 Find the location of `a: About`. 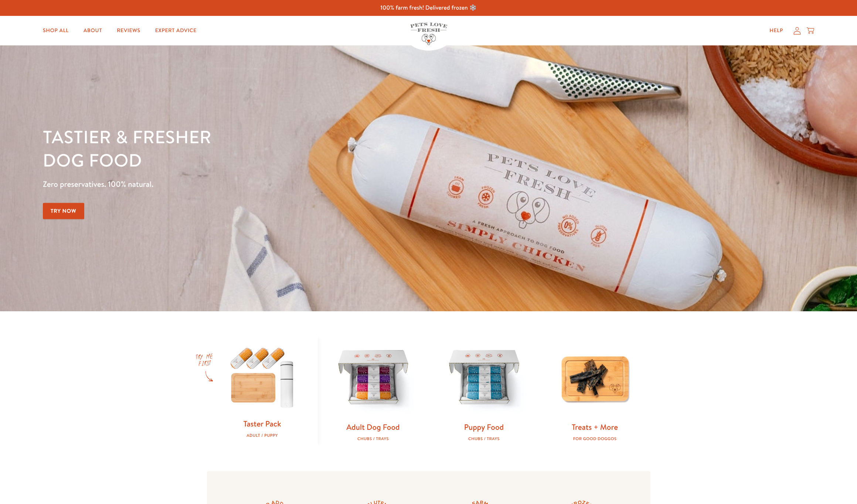

a: About is located at coordinates (92, 31).